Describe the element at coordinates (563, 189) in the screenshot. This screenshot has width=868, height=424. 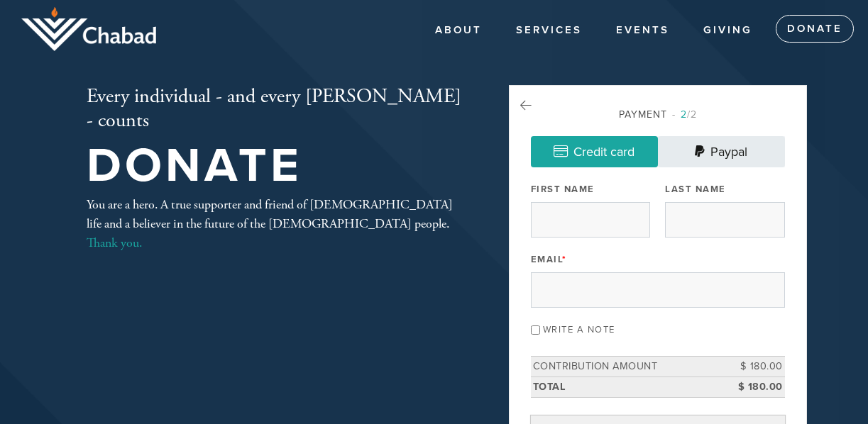
I see `label: First Name` at that location.